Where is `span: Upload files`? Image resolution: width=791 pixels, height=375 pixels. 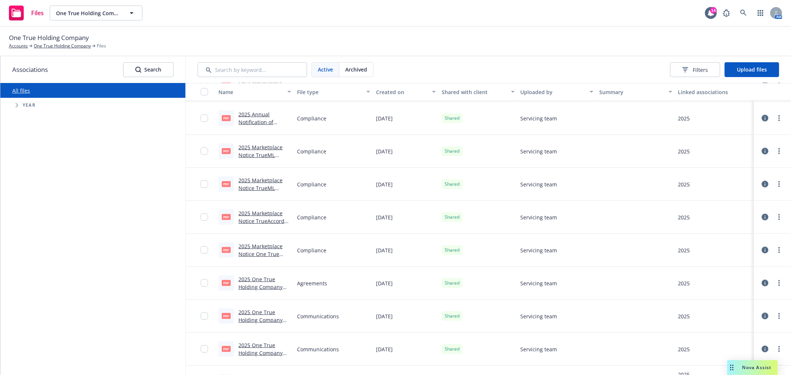
span: Upload files is located at coordinates (752, 69).